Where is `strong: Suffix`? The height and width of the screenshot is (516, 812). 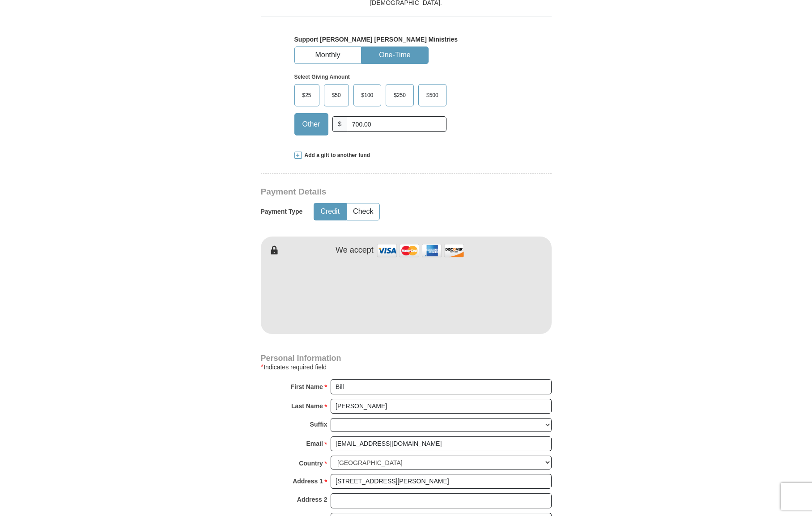 strong: Suffix is located at coordinates (318, 424).